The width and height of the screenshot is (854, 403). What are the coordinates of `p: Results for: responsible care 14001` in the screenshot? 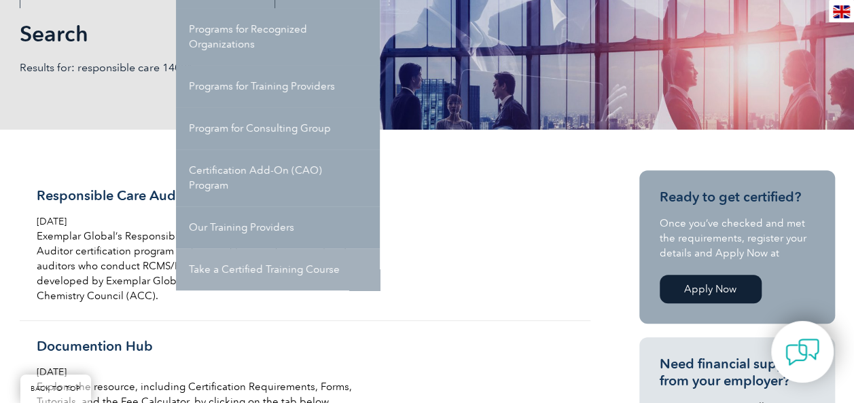 It's located at (223, 68).